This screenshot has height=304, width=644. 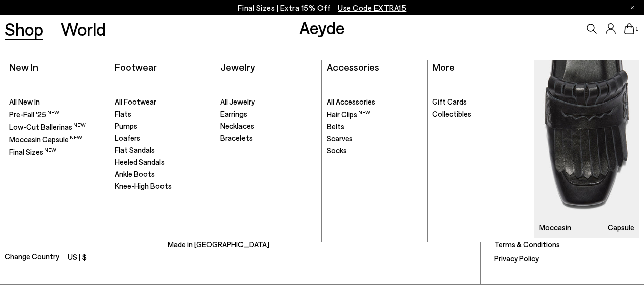 I want to click on span: Heeled Sandals, so click(x=140, y=162).